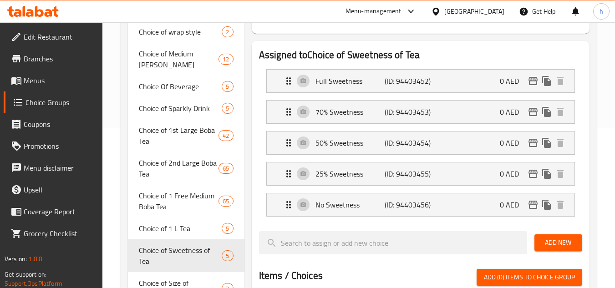 This screenshot has height=288, width=615. I want to click on p: (ID: 94403455), so click(408, 174).